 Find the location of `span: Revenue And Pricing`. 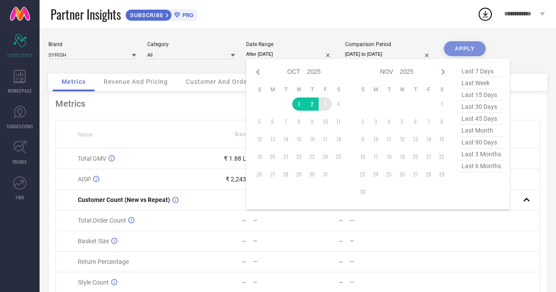

span: Revenue And Pricing is located at coordinates (136, 82).